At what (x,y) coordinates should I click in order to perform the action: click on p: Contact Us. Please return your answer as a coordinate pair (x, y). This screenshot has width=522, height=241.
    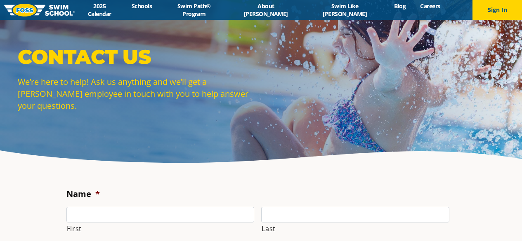
    Looking at the image, I should click on (137, 57).